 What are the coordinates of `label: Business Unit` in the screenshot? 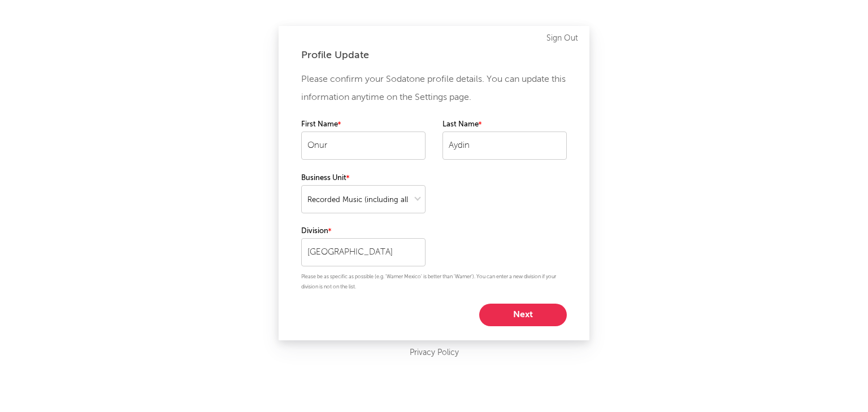 It's located at (363, 178).